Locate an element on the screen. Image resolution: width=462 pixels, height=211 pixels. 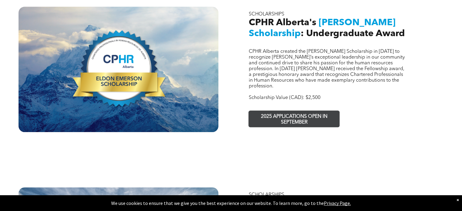
span: : Undergraduate Award is located at coordinates (352, 34).